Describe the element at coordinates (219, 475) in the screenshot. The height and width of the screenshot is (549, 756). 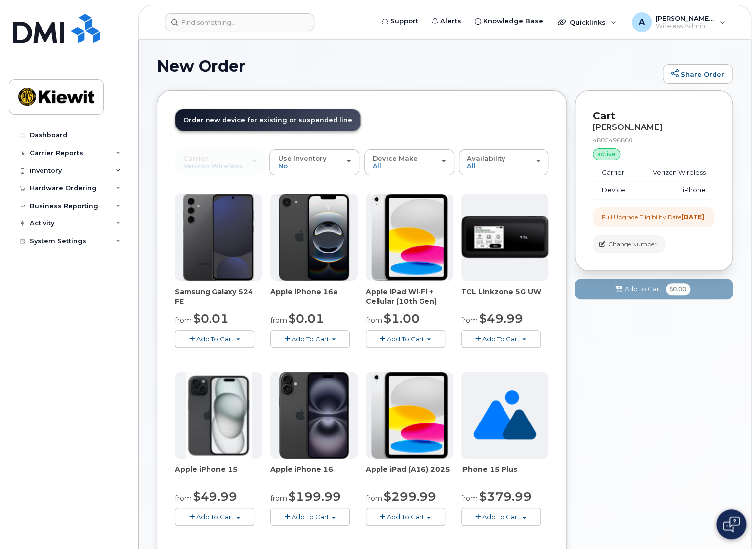
I see `span: Apple iPhone 15` at that location.